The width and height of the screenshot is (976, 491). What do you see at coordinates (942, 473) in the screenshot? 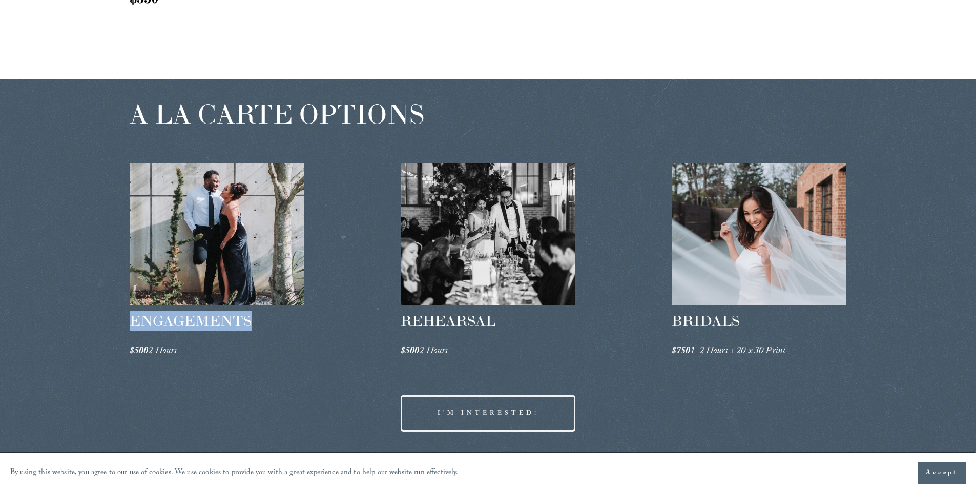
I see `span: Accept` at bounding box center [942, 473].